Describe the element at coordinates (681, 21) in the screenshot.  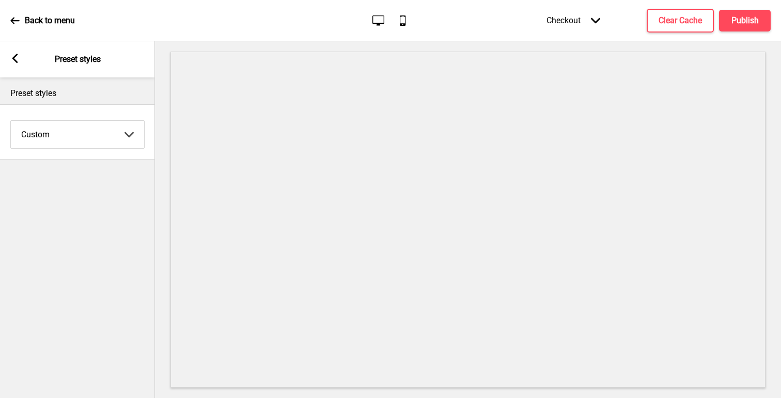
I see `button: Clear Cache` at that location.